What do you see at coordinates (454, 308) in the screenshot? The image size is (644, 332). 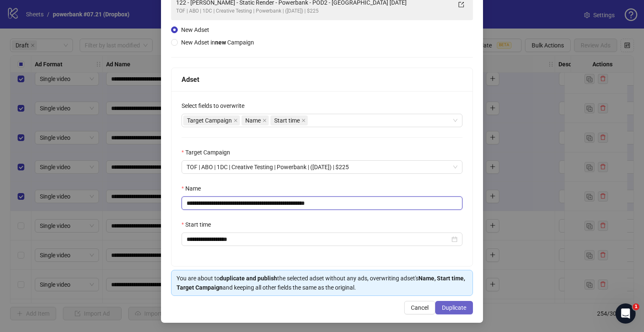 I see `button: Duplicate` at bounding box center [454, 308].